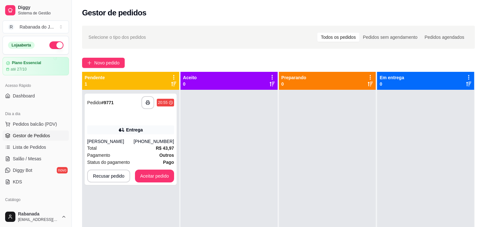 The width and height of the screenshot is (485, 227). I want to click on div: Rabanada do J ..., so click(37, 27).